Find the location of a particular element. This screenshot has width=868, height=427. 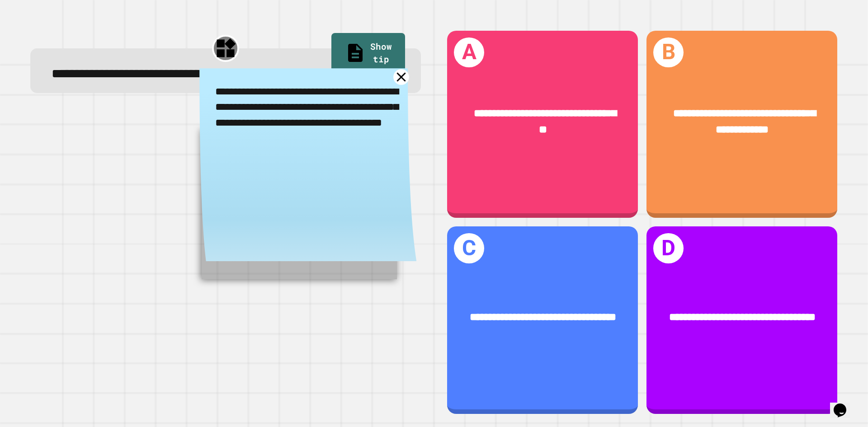

h1: B is located at coordinates (668, 53).